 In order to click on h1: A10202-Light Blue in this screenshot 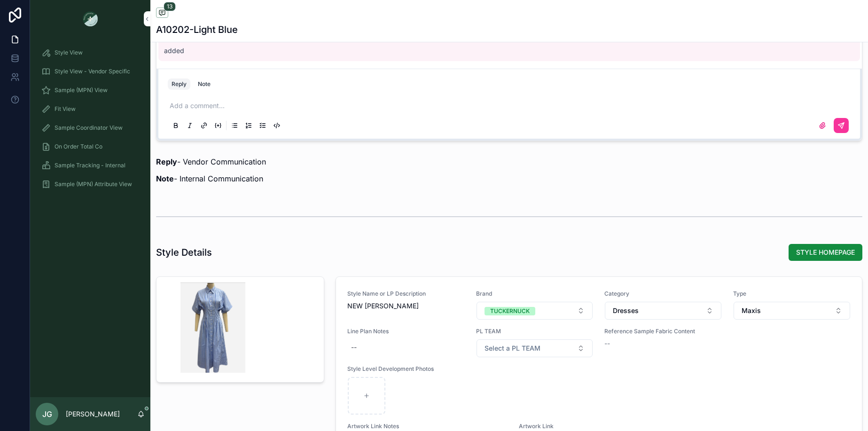, I will do `click(197, 29)`.